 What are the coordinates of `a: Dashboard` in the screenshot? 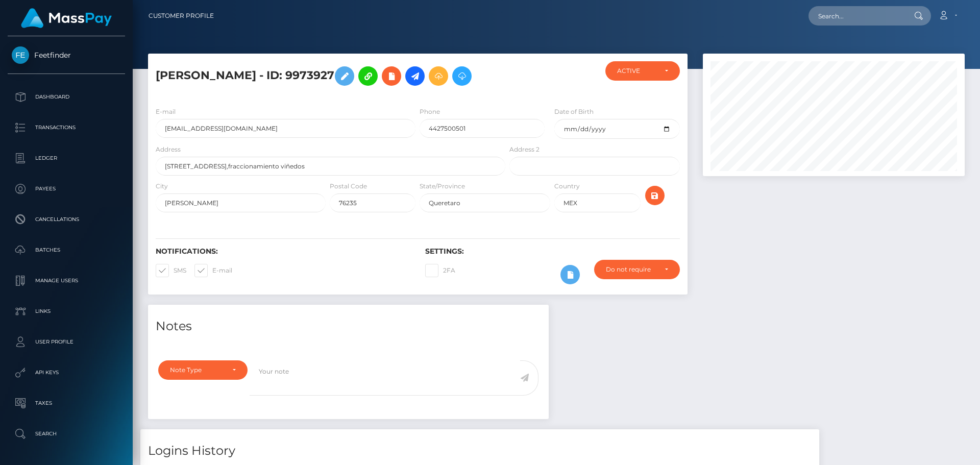 It's located at (67, 97).